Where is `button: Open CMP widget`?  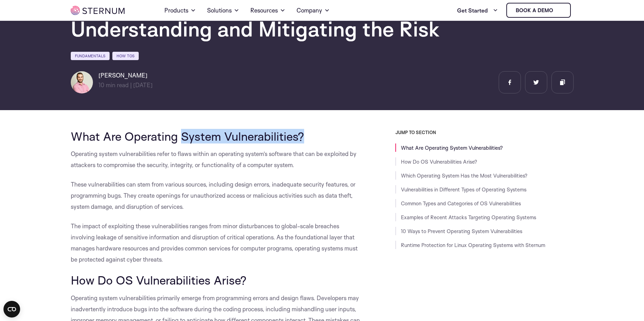 button: Open CMP widget is located at coordinates (12, 309).